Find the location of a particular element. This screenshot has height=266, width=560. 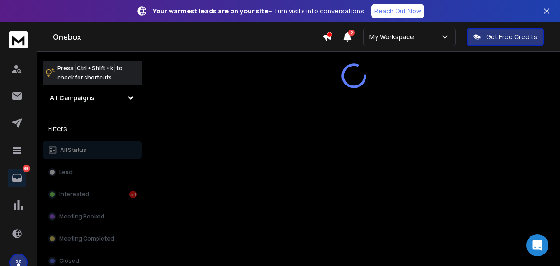

strong: Your warmest leads are on your site is located at coordinates (211, 11).